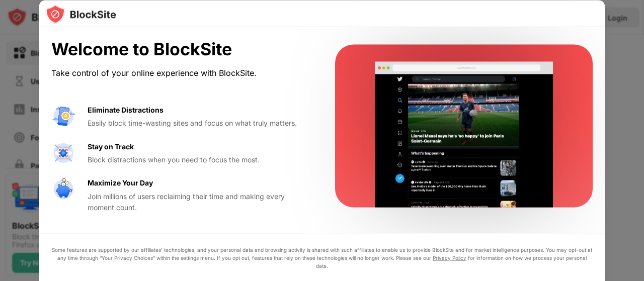 The width and height of the screenshot is (644, 281). Describe the element at coordinates (199, 124) in the screenshot. I see `div: Easily block time-wasting sites and focus on what truly matters.` at that location.